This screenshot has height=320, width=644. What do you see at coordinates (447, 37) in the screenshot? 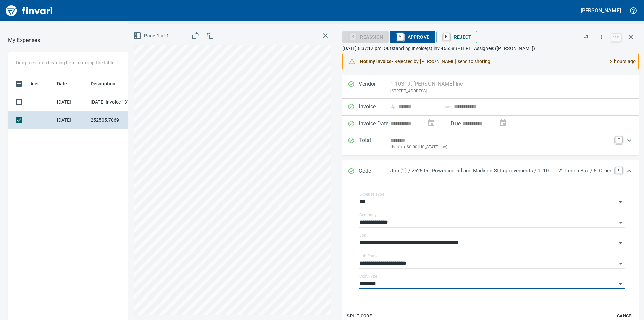
I see `a: R` at bounding box center [447, 37].